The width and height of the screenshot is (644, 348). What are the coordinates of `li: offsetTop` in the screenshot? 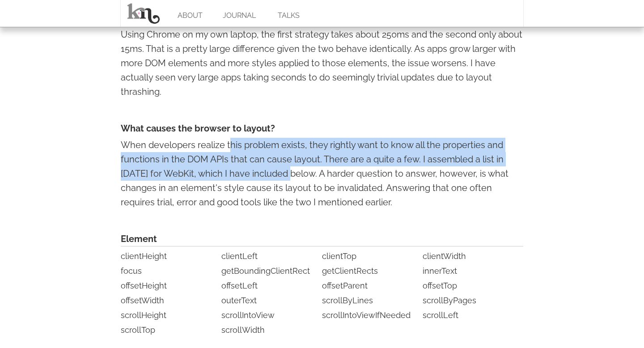 It's located at (472, 286).